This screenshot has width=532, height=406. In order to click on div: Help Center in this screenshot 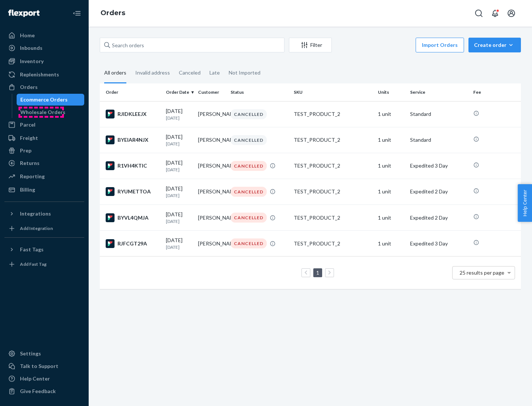, I will do `click(35, 379)`.